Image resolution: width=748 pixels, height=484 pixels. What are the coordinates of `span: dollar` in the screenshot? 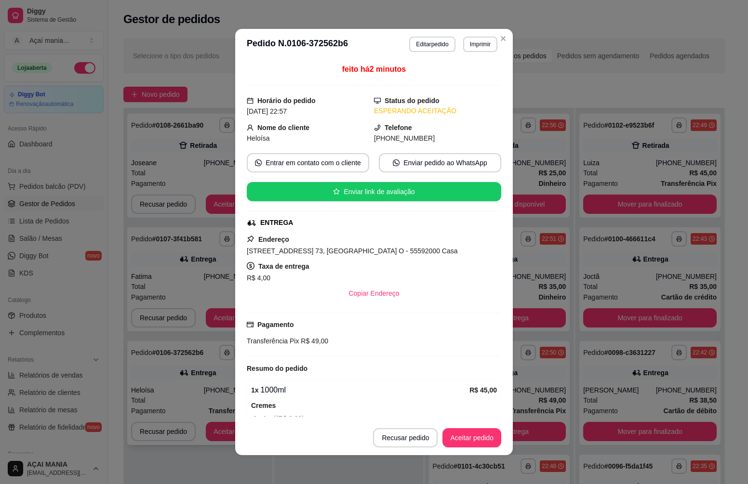 It's located at (250, 266).